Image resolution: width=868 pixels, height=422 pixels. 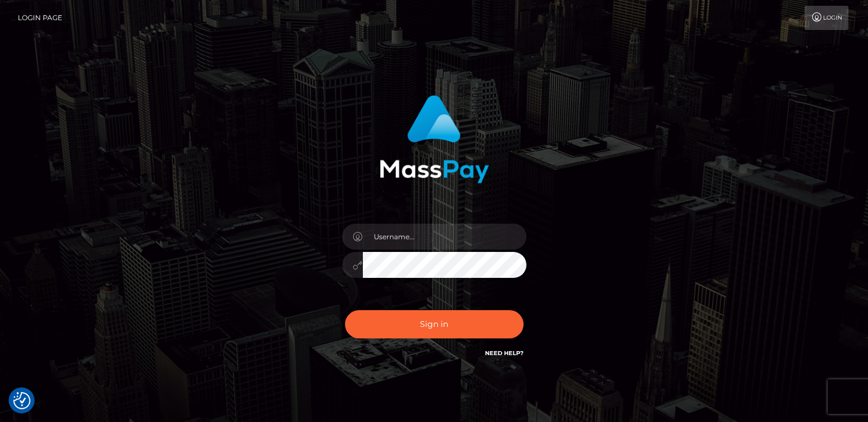 What do you see at coordinates (434, 139) in the screenshot?
I see `img: MassPay Login` at bounding box center [434, 139].